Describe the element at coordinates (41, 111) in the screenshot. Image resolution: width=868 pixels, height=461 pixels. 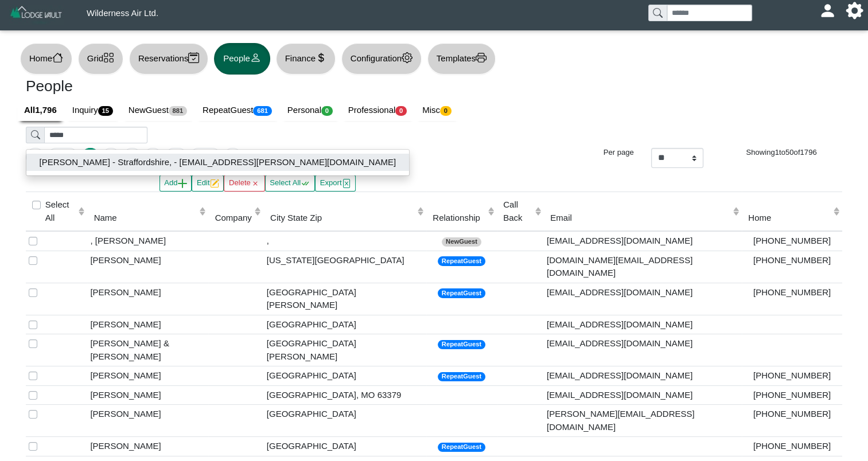
I see `a: All1,796` at that location.